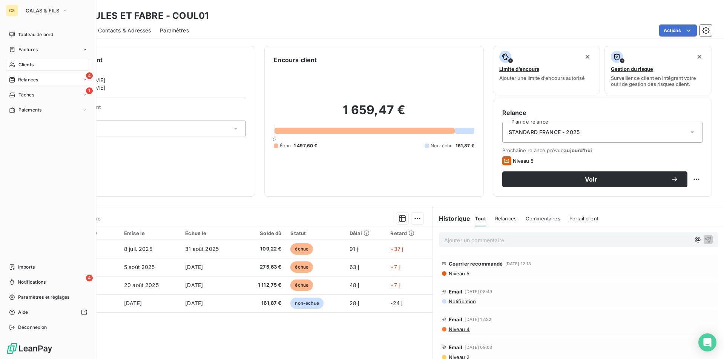 The width and height of the screenshot is (724, 359). I want to click on h6: Encours client, so click(295, 60).